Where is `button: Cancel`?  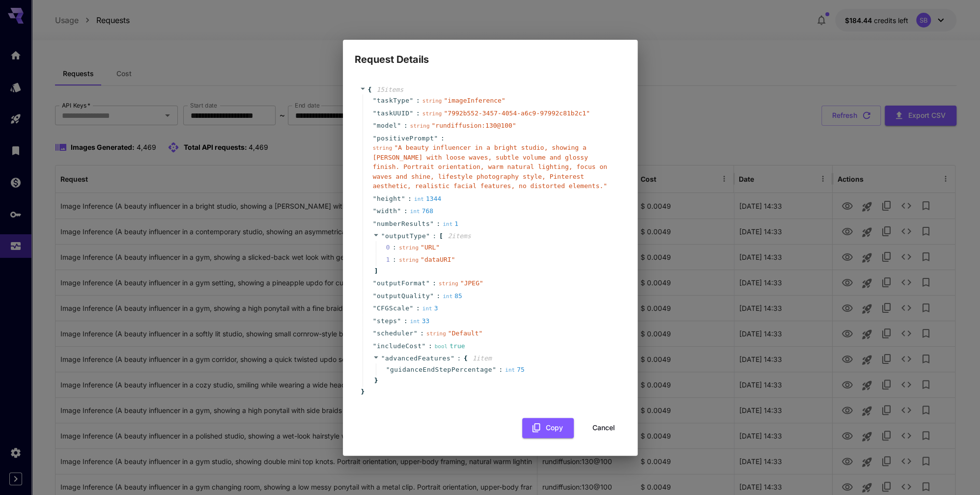
button: Cancel is located at coordinates (604, 428).